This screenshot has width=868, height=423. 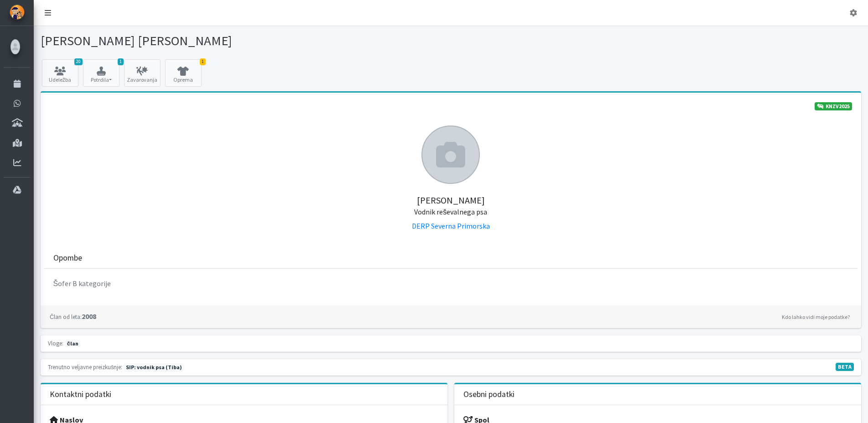 I want to click on span: 20, so click(x=79, y=61).